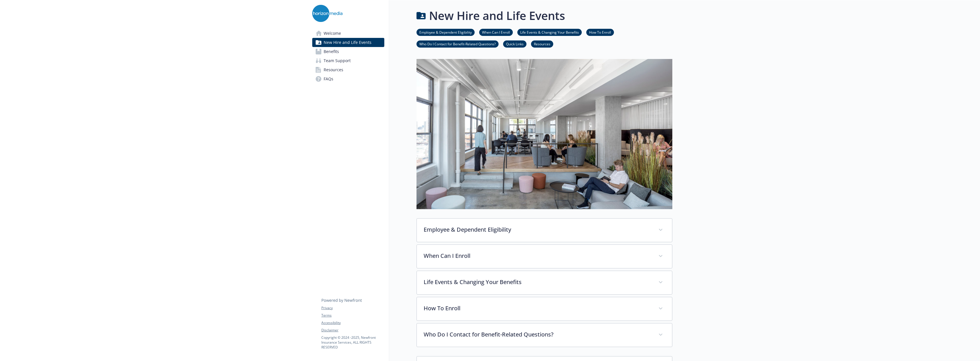  Describe the element at coordinates (348, 42) in the screenshot. I see `a: New Hire and Life Events` at that location.